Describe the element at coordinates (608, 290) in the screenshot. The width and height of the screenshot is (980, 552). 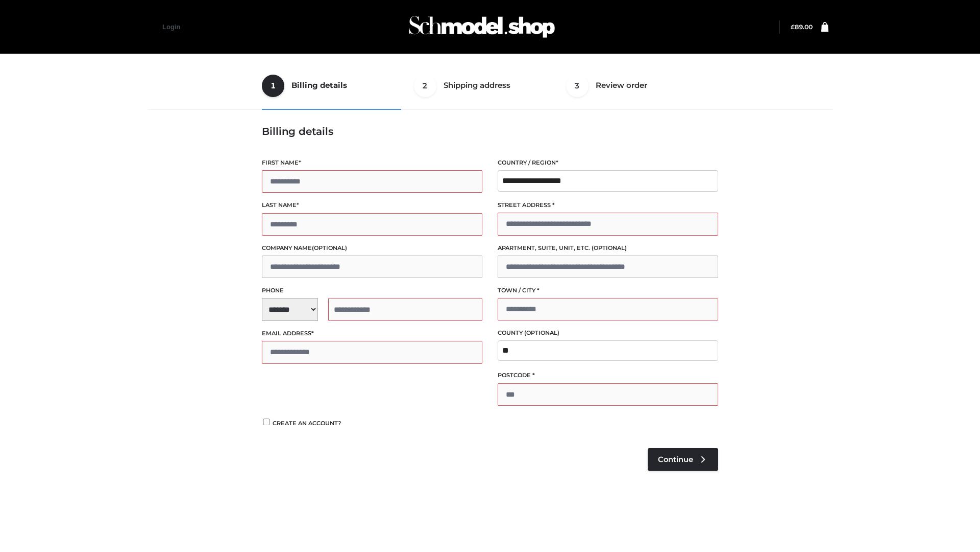
I see `label: Town / City` at that location.